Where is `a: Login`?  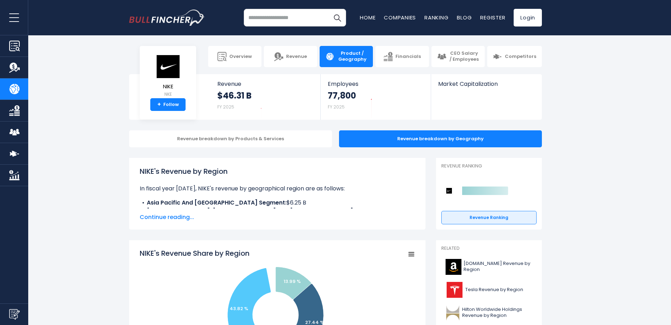
a: Login is located at coordinates (528, 18).